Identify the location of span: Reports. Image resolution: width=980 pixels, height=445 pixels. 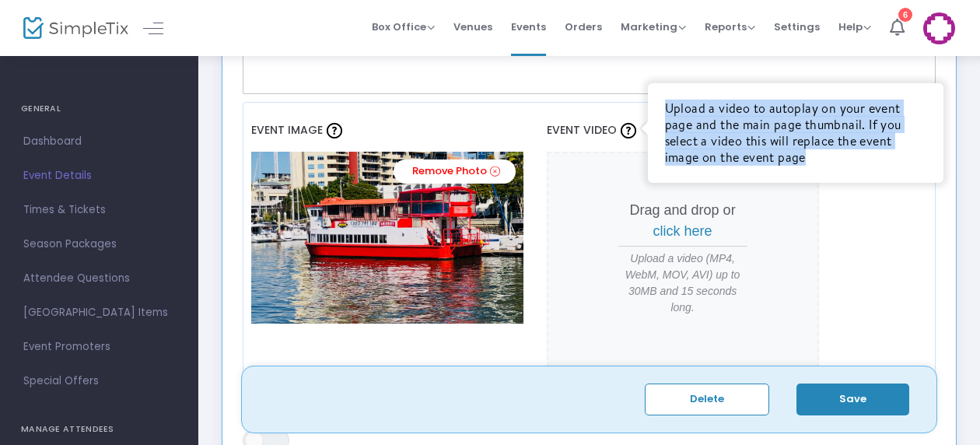
(729, 26).